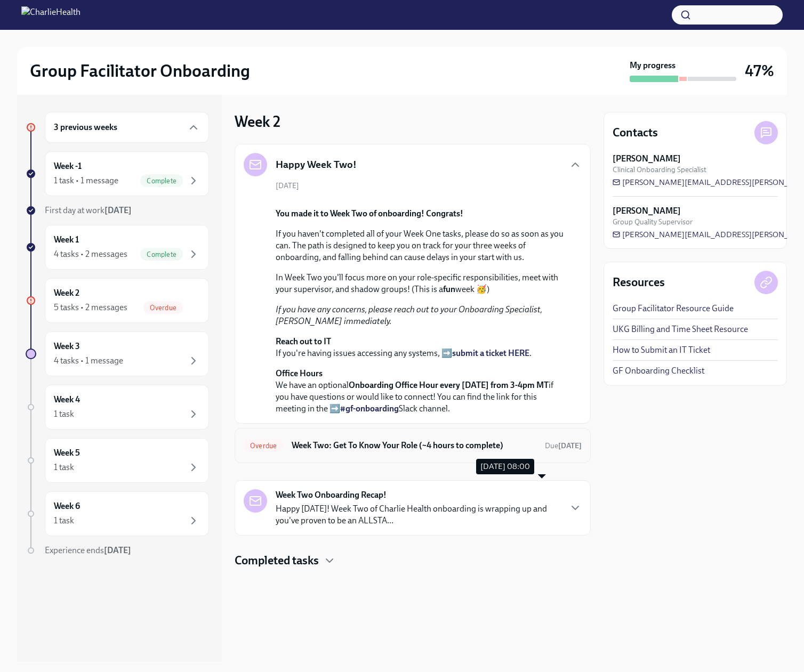  Describe the element at coordinates (67, 507) in the screenshot. I see `h6: Week 6` at that location.